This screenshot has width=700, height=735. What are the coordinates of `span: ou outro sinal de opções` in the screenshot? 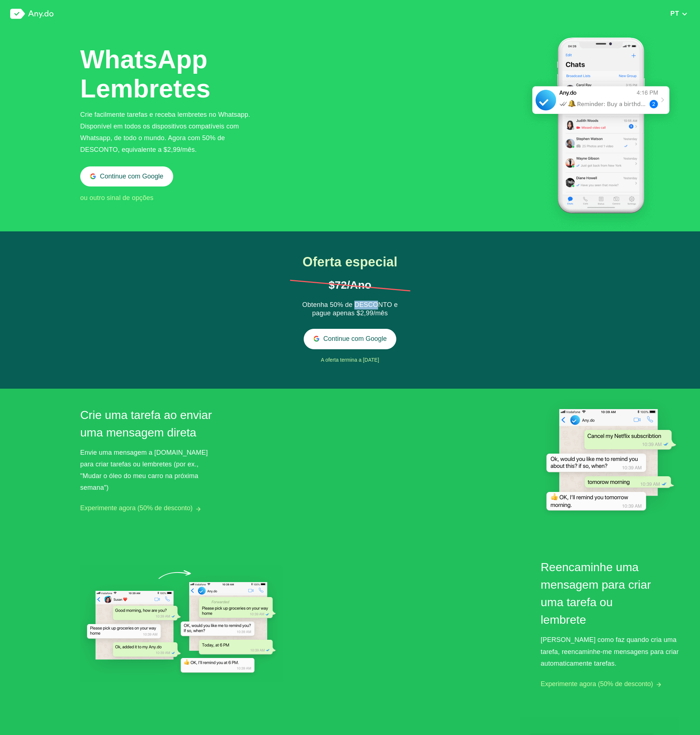 It's located at (117, 198).